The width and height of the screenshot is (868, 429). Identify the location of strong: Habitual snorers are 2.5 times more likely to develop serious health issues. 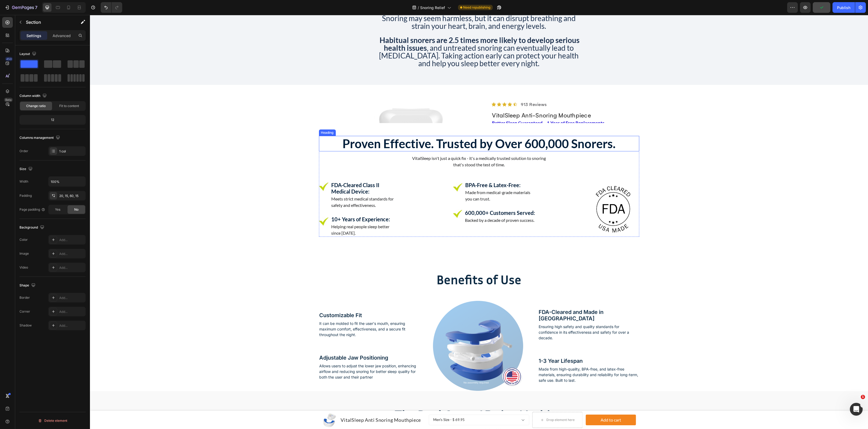
(389, 29).